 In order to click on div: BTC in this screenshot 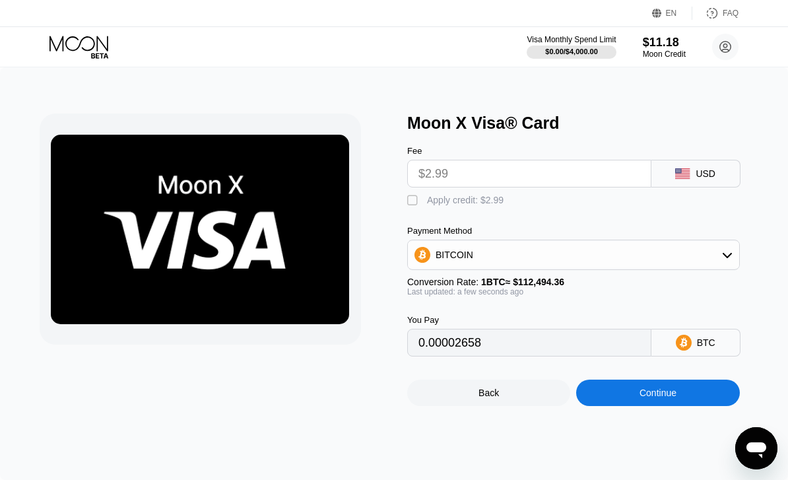, I will do `click(707, 343)`.